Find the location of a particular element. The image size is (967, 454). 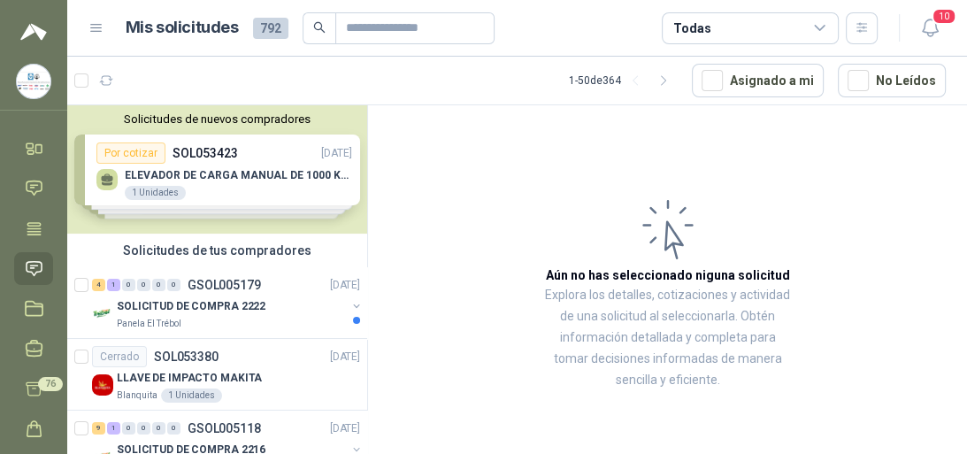

p: GSOL005118 is located at coordinates (224, 428).